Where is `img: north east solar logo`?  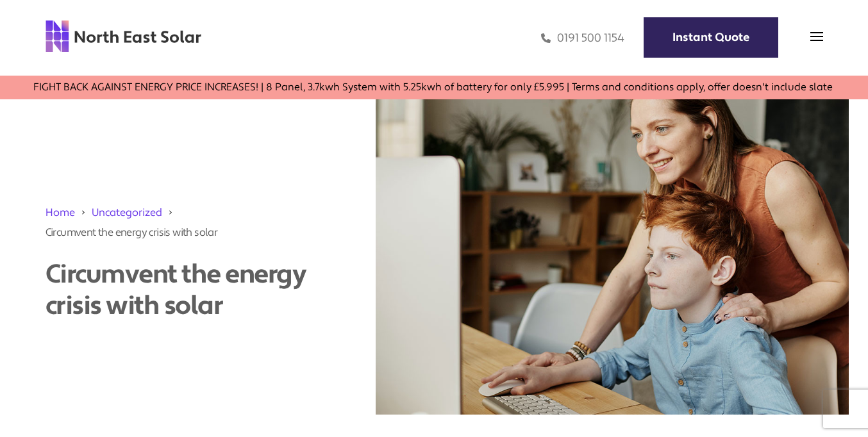
img: north east solar logo is located at coordinates (123, 36).